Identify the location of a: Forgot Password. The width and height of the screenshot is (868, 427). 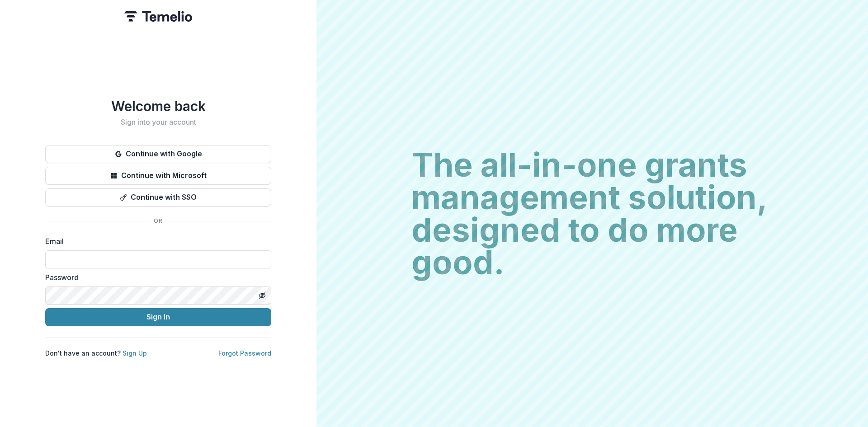
(244, 353).